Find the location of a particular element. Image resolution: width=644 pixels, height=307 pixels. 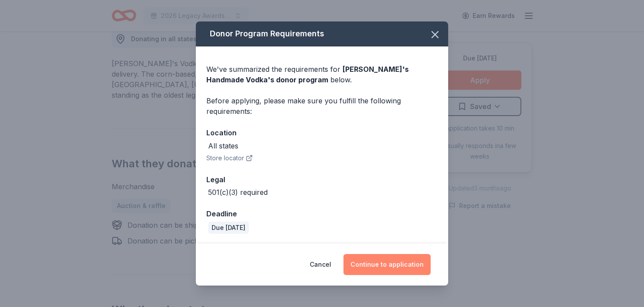

div: 501(c)(3) required is located at coordinates (238, 192).